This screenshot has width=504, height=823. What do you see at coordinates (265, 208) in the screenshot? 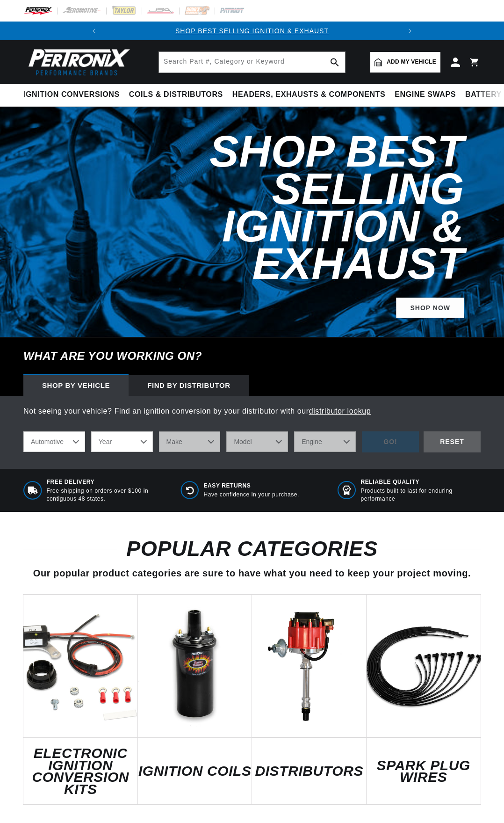
I see `h2: Shop Best Selling Ignition & Exhaust` at bounding box center [265, 208].